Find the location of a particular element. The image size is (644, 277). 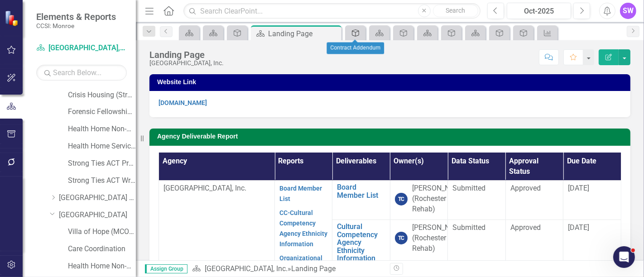

h3: Website Link is located at coordinates (391, 82).